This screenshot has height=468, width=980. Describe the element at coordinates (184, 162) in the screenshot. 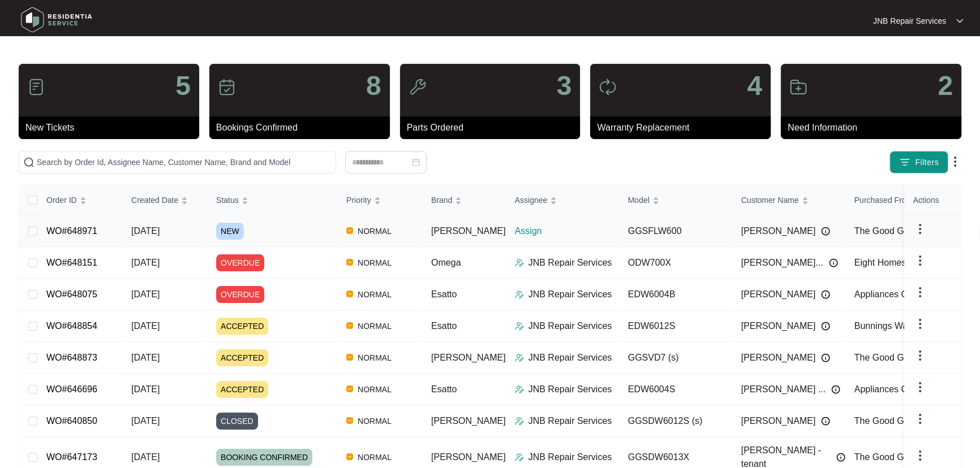

I see `input: Search by Order Id, Assignee Name, Customer Name, Brand and Model` at that location.